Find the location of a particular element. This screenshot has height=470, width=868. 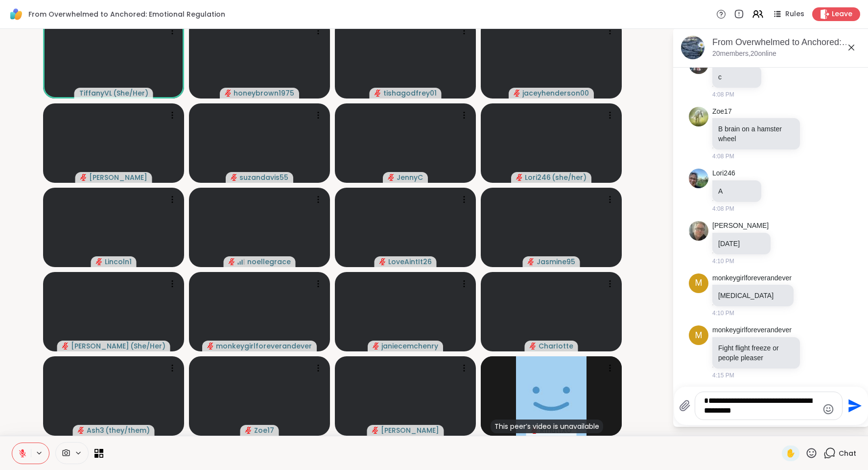

span: jaceyhenderson00 is located at coordinates (556, 93).